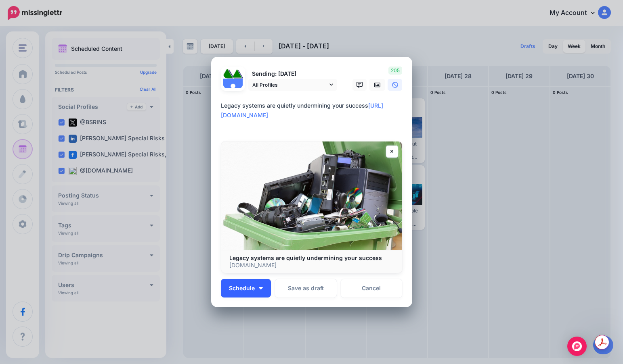  What do you see at coordinates (228, 74) in the screenshot?
I see `img: 379531_475505335829751_837246864_n-bsa122537.jpg` at bounding box center [228, 74].